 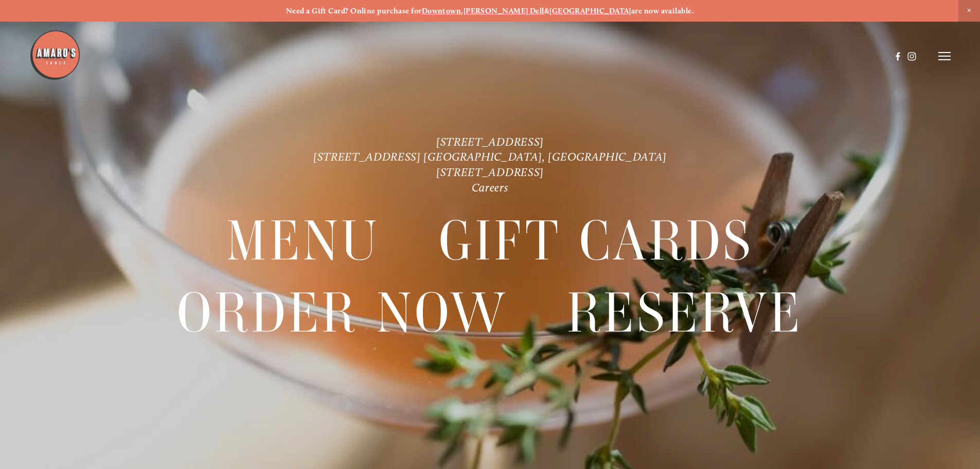 I want to click on a: Downtown, so click(x=441, y=11).